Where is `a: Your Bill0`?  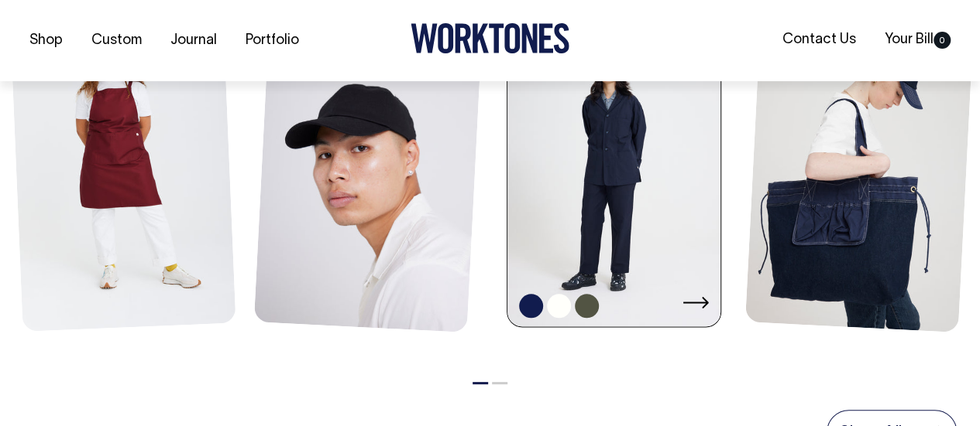 a: Your Bill0 is located at coordinates (917, 39).